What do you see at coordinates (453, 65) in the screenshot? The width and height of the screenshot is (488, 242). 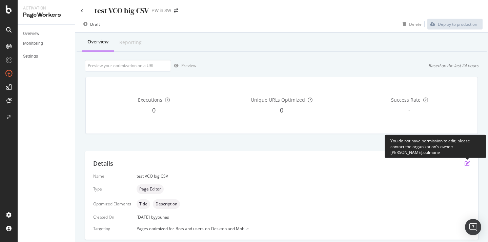 I see `div: Based on the last 24 hours` at bounding box center [453, 65].